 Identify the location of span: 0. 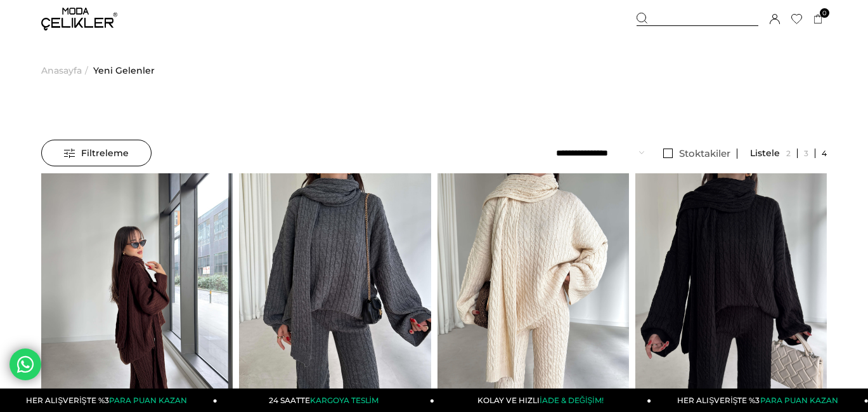
(824, 13).